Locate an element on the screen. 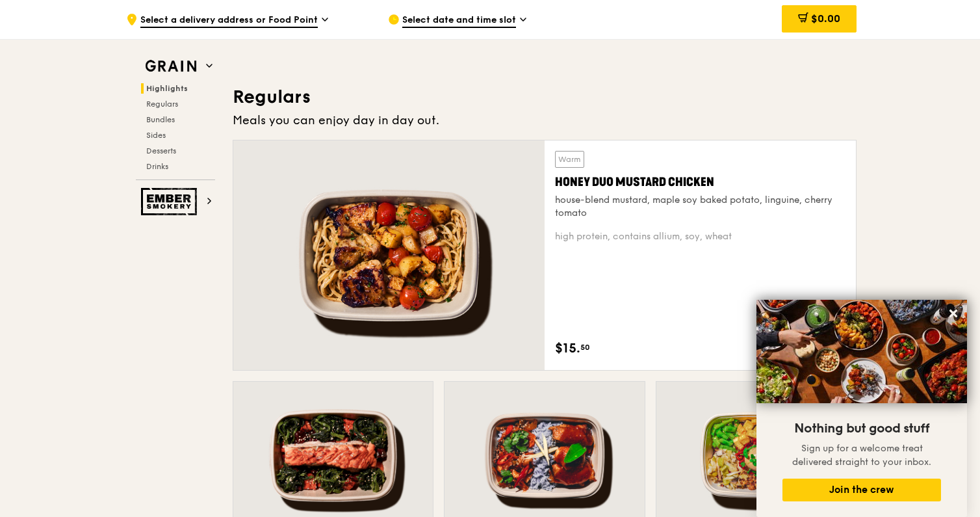 Image resolution: width=980 pixels, height=517 pixels. div: Warm is located at coordinates (569, 159).